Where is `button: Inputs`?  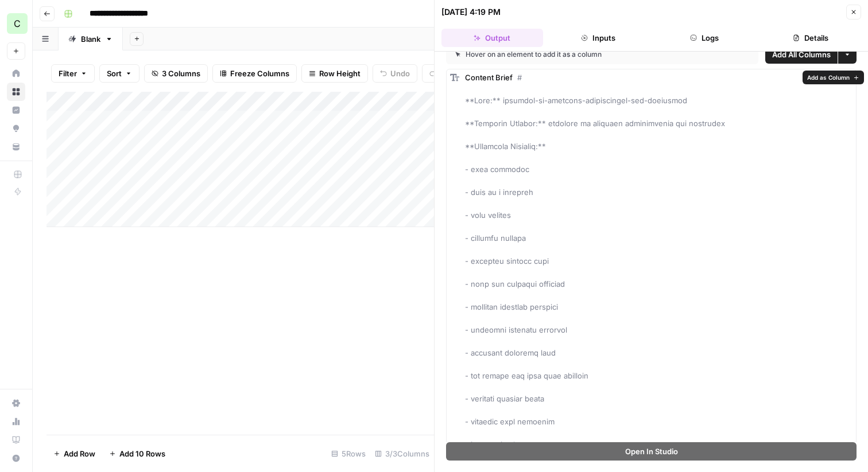
button: Inputs is located at coordinates (598, 38).